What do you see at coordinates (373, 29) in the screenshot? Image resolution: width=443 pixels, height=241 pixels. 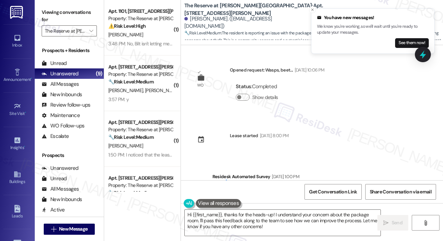 I see `p: We know you're working, so we'll wait until you're ready to update your messages.` at bounding box center [373, 29].